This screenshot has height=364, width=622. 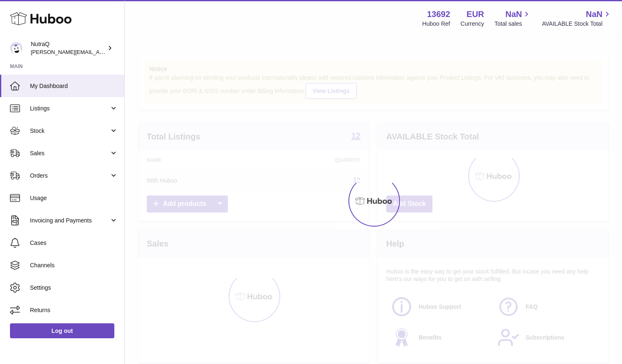 What do you see at coordinates (69, 109) in the screenshot?
I see `span: Listings` at bounding box center [69, 109].